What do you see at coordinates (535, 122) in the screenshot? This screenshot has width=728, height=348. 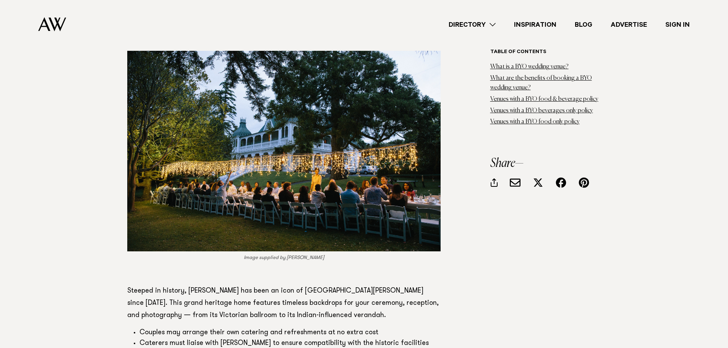 I see `a: Venues with a BYO food only policy` at bounding box center [535, 122].